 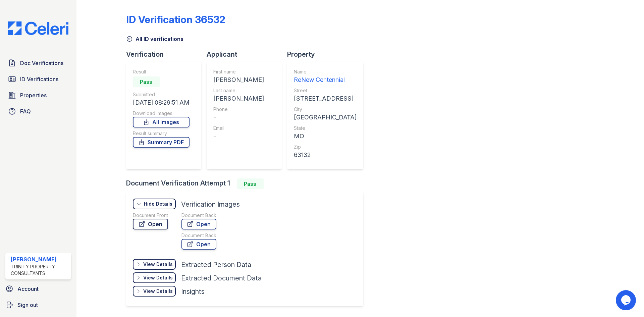 What do you see at coordinates (239, 90) in the screenshot?
I see `div: Last name` at bounding box center [239, 90].